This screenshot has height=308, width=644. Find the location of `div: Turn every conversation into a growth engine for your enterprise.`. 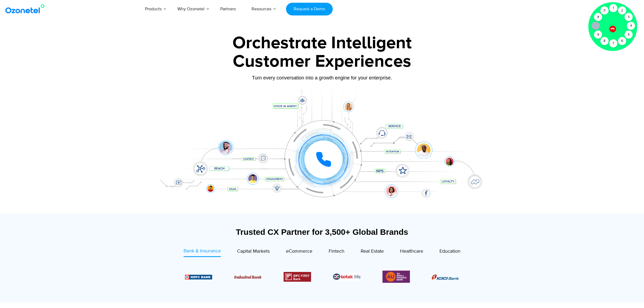

div: Turn every conversation into a growth engine for your enterprise. is located at coordinates (322, 78).